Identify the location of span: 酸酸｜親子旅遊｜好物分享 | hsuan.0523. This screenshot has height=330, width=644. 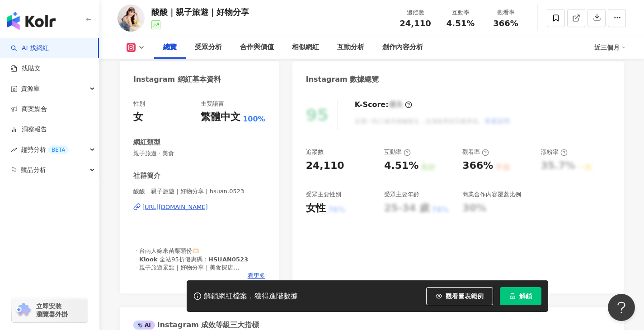
(199, 191).